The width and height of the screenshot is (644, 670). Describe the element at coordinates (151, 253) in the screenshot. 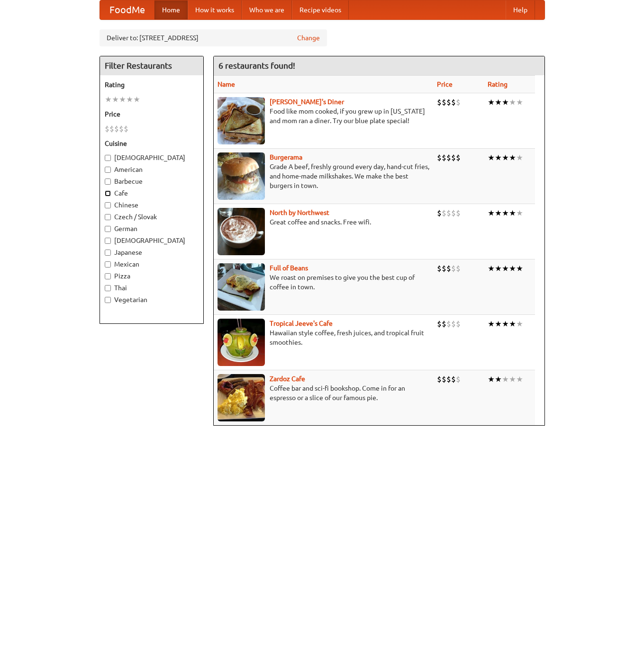

I see `label: Japanese` at that location.